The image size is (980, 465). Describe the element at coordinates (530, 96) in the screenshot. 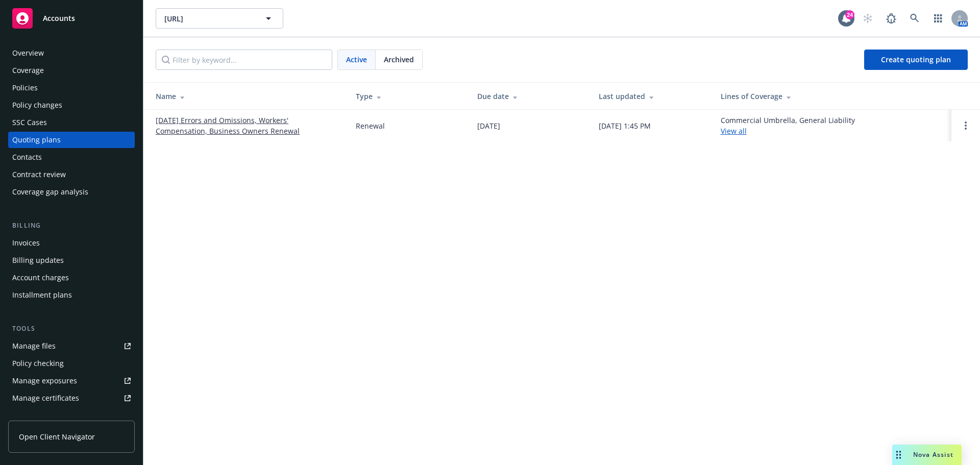

I see `div: Due date` at that location.